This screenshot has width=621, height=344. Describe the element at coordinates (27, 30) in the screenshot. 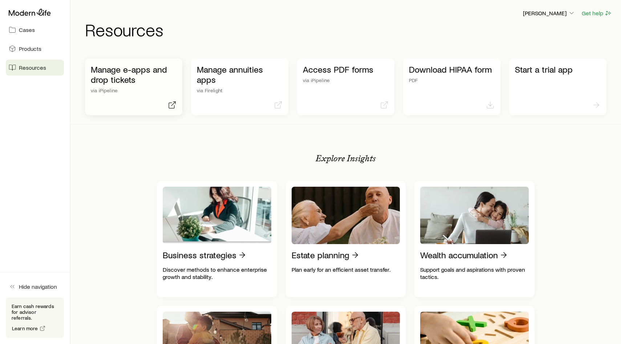

I see `span: Cases` at that location.